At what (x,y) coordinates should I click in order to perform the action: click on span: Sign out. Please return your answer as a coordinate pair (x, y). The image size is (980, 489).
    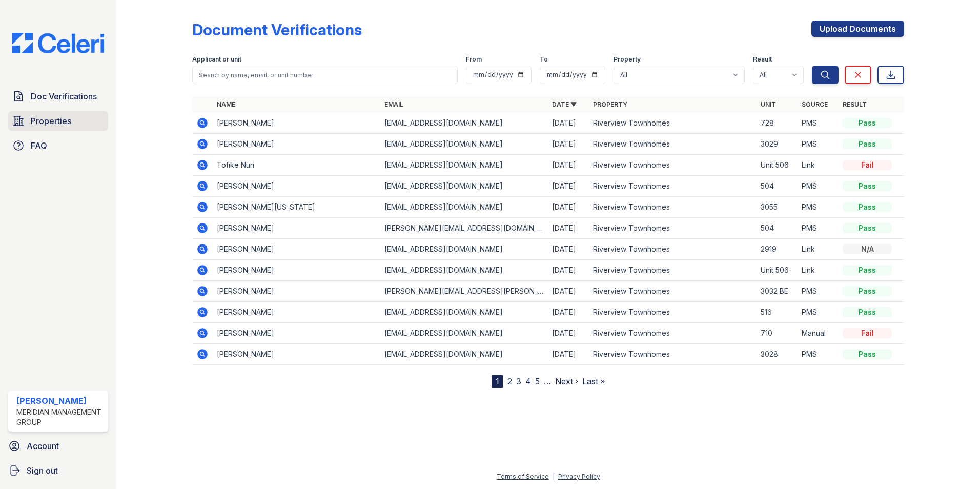
    Looking at the image, I should click on (42, 470).